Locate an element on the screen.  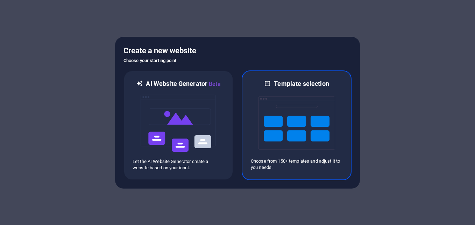
div: Template selectionChoose from 150+ templates and adjust it to you needs. is located at coordinates (297, 125).